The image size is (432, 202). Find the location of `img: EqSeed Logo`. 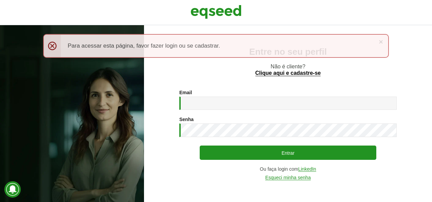

img: EqSeed Logo is located at coordinates (216, 12).